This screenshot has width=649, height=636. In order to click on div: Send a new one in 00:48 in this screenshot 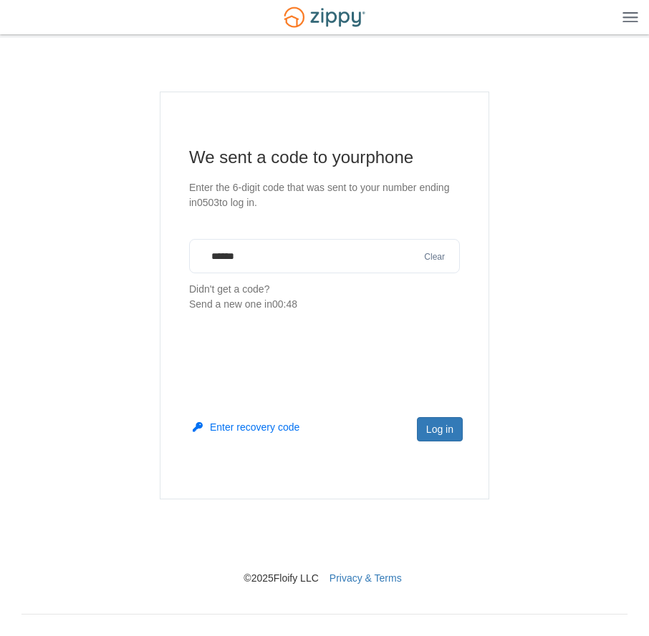, I will do `click(324, 304)`.